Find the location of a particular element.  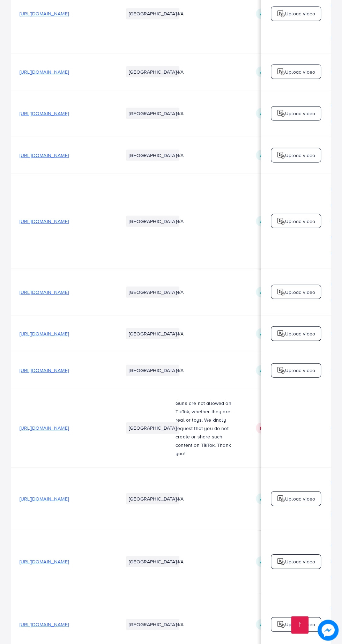

img: image is located at coordinates (329, 630).